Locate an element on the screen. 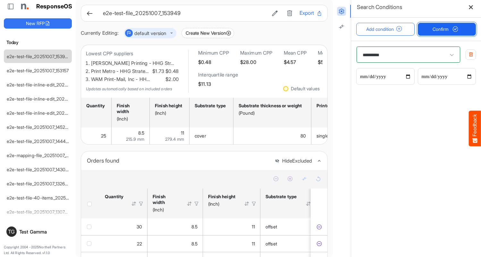 The image size is (481, 257). div: Printed sides is located at coordinates (331, 106).